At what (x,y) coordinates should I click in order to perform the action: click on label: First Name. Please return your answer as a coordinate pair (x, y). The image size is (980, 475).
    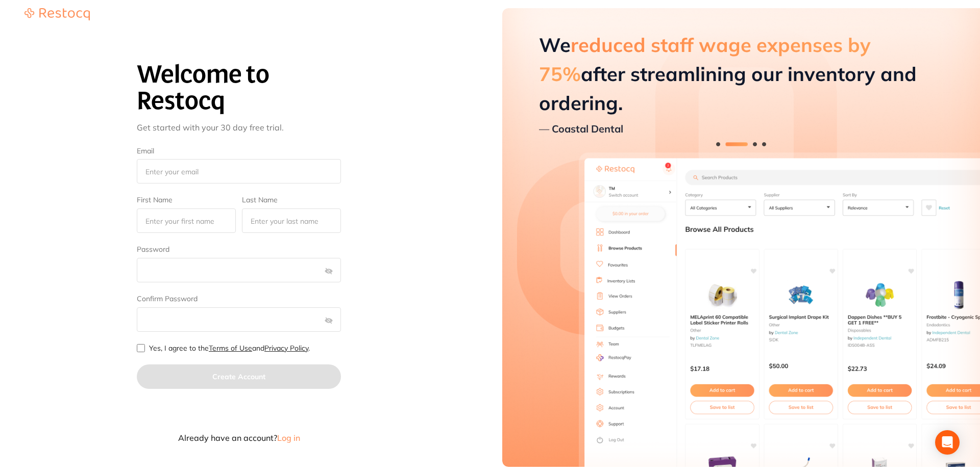
    Looking at the image, I should click on (187, 200).